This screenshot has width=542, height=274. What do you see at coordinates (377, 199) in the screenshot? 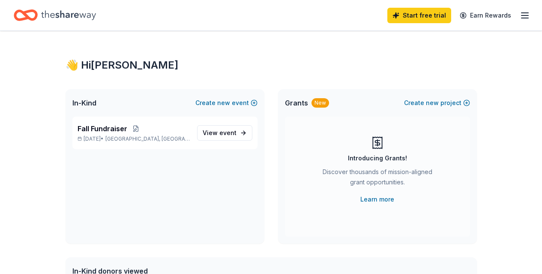
I see `a: Learn more` at bounding box center [377, 199].